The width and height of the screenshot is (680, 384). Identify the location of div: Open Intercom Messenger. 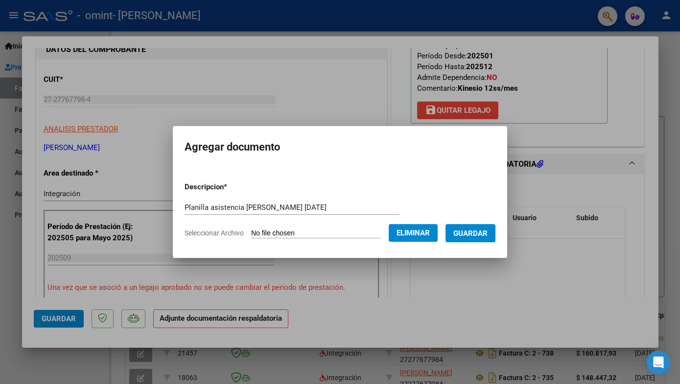
(659, 362).